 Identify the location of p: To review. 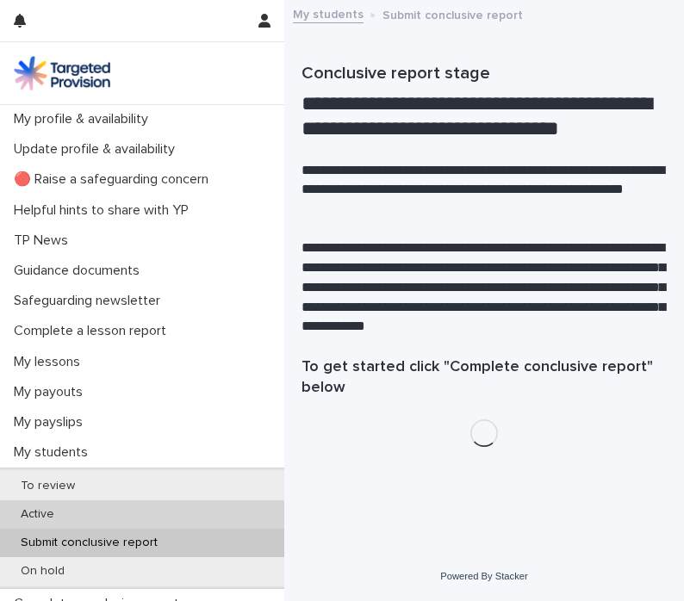
(47, 486).